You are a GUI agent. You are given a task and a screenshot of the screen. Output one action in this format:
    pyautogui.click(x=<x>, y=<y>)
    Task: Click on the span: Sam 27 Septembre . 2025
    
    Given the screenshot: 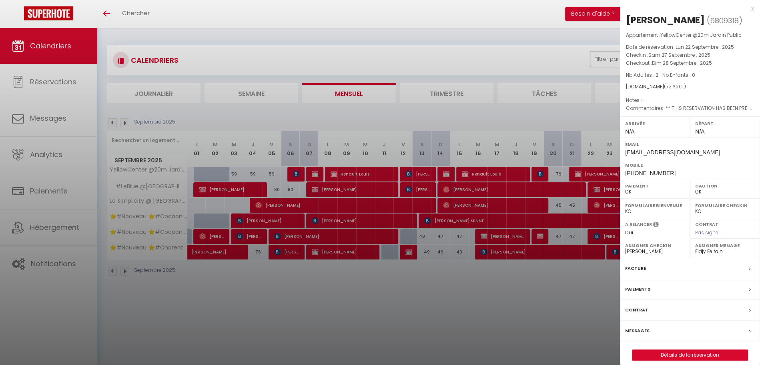 What is the action you would take?
    pyautogui.click(x=679, y=55)
    